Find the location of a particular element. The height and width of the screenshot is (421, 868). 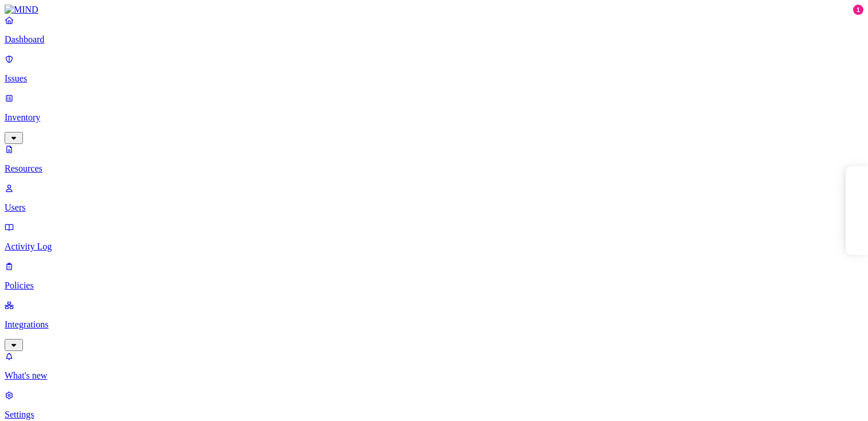

a: Policies is located at coordinates (434, 275).